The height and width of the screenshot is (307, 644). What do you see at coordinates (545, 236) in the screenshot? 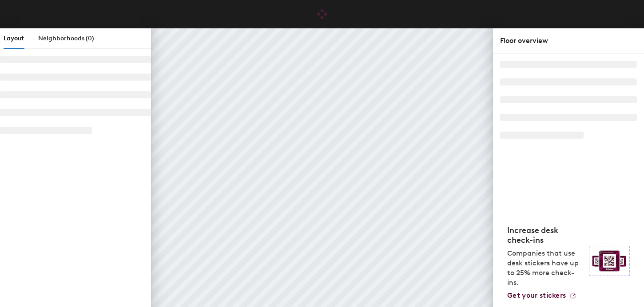
I see `h4: Increase desk check-ins` at bounding box center [545, 236].